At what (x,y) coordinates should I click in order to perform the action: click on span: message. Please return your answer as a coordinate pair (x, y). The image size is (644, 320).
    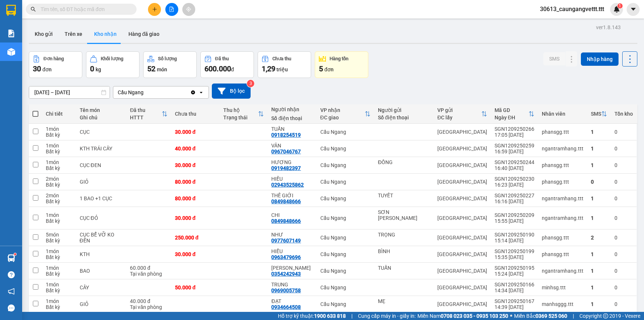
    Looking at the image, I should click on (11, 308).